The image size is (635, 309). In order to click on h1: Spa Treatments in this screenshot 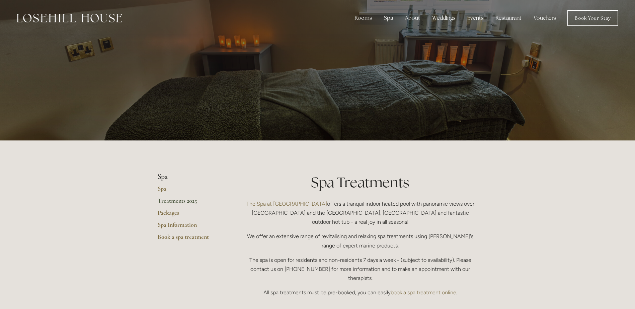, I will do `click(360, 182)`.